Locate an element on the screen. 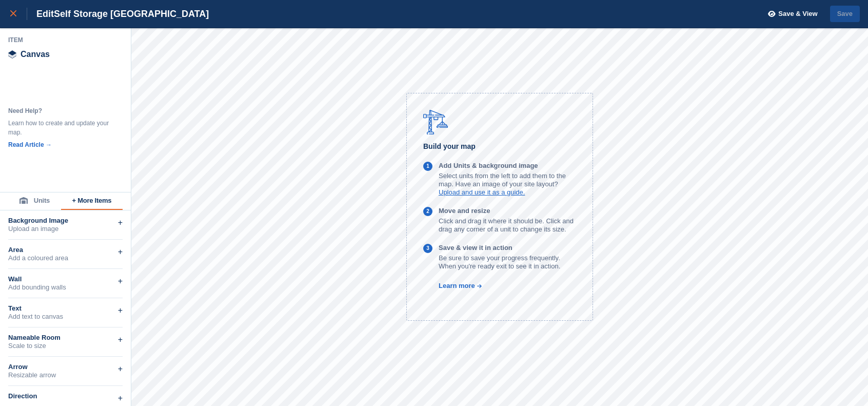  button: + More Items is located at coordinates (92, 201).